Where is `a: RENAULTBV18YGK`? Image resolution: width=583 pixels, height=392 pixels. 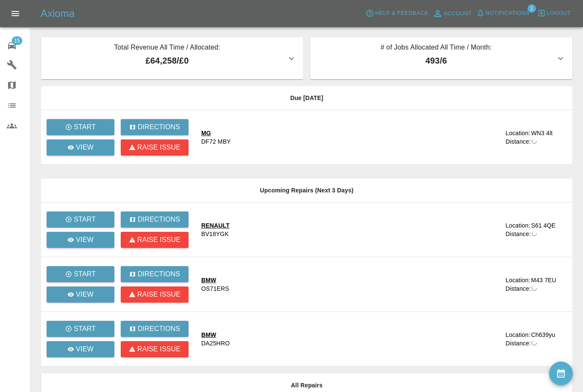
a: RENAULTBV18YGK is located at coordinates (350, 230).